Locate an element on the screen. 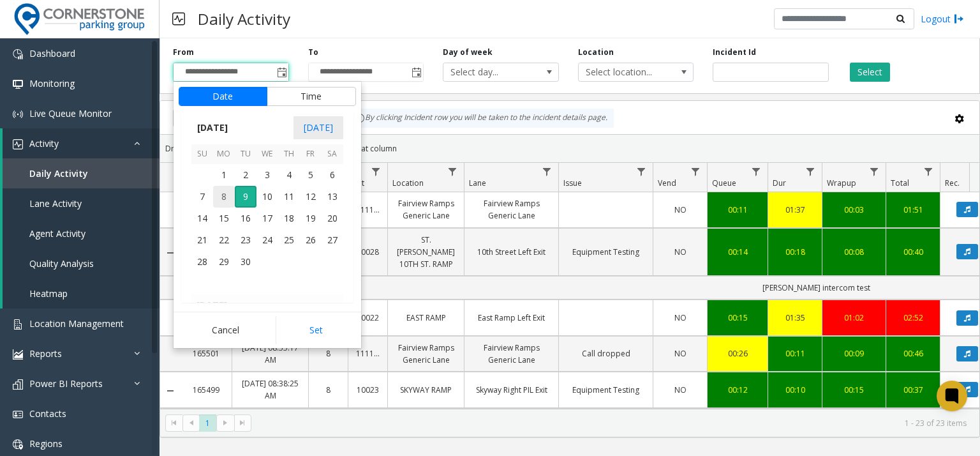 Image resolution: width=980 pixels, height=456 pixels. span: Power BI Reports is located at coordinates (66, 383).